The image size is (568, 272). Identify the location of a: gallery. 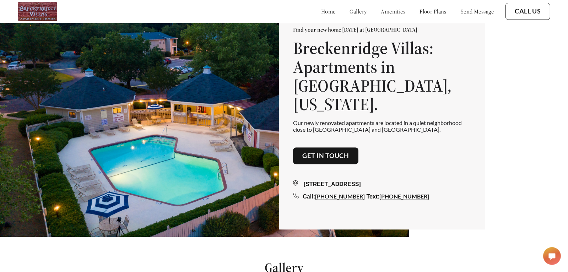
(359, 11).